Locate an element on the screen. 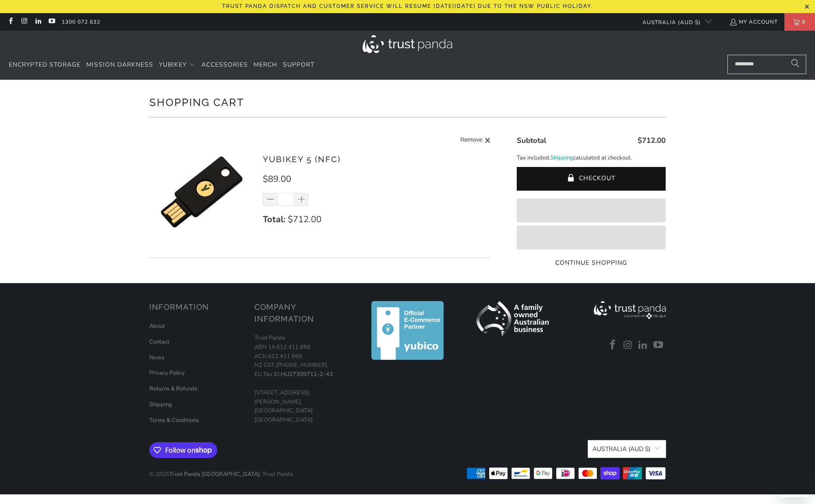 The height and width of the screenshot is (504, 815). input: Search... is located at coordinates (767, 64).